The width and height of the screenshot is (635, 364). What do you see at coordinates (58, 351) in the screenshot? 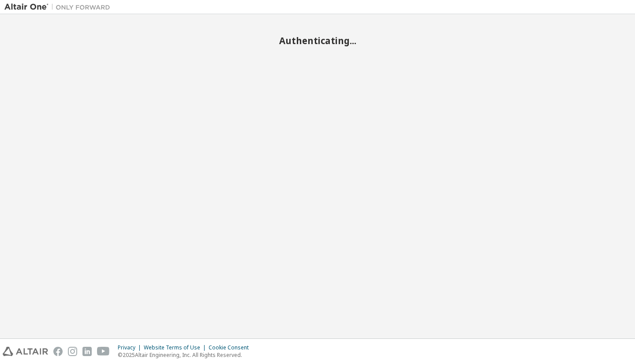
I see `img: facebook.svg` at bounding box center [58, 351].